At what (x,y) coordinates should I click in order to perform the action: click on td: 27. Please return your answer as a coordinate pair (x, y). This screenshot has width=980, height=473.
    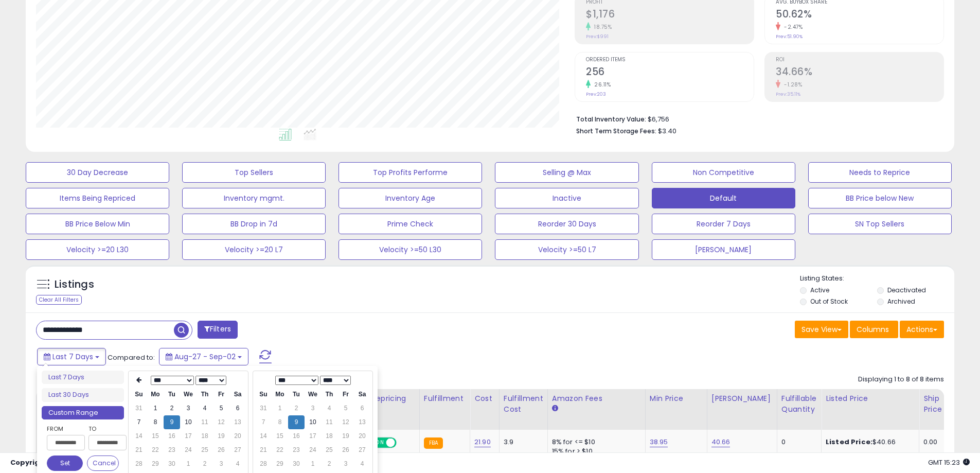
    Looking at the image, I should click on (238, 450).